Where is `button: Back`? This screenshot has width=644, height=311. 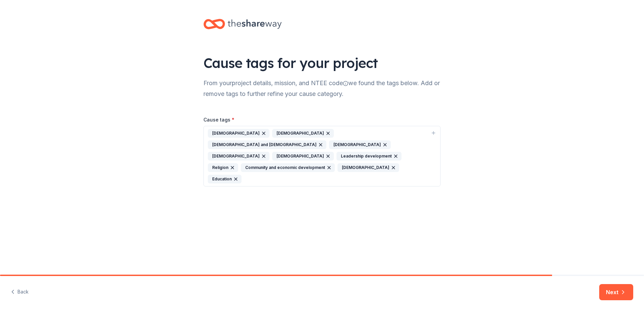 button: Back is located at coordinates (20, 292).